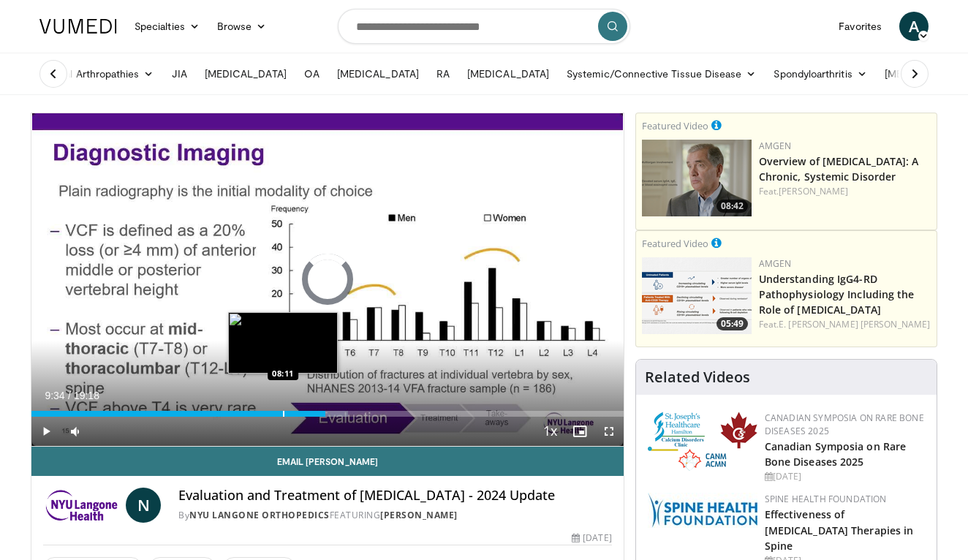  Describe the element at coordinates (179, 74) in the screenshot. I see `a: JIA` at that location.